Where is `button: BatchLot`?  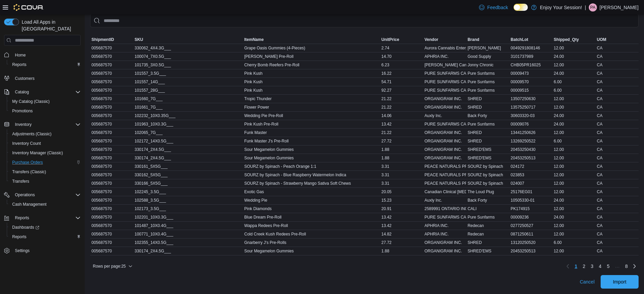 button: BatchLot is located at coordinates (531, 39).